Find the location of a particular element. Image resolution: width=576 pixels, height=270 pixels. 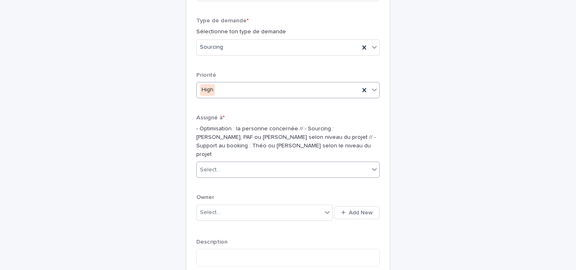

p: Sélectionne ton type de demande is located at coordinates (288, 32).